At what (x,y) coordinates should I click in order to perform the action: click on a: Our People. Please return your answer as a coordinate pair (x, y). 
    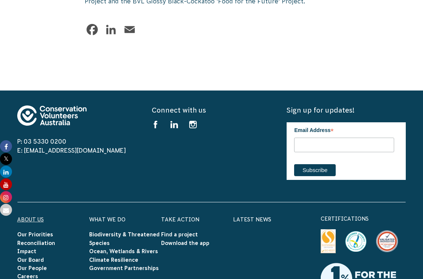
    Looking at the image, I should click on (32, 268).